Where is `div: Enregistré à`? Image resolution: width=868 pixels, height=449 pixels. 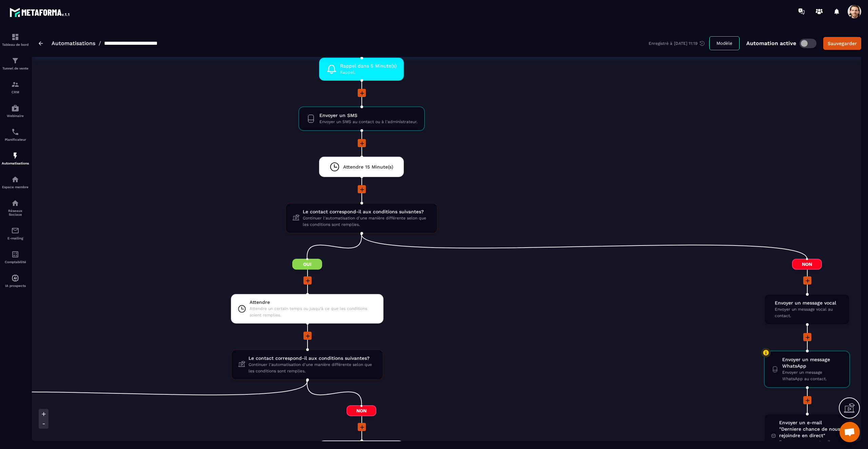 div: Enregistré à is located at coordinates (679, 43).